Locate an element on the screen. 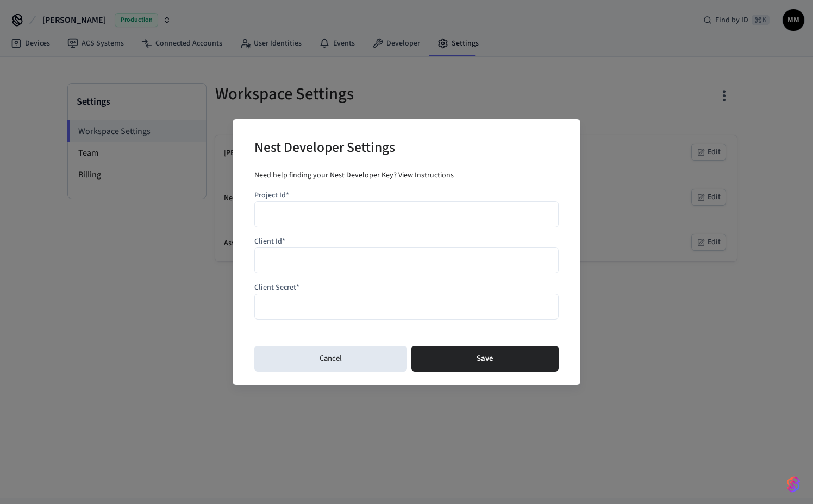  div: Need help finding your Nest Developer Key? is located at coordinates (406, 176).